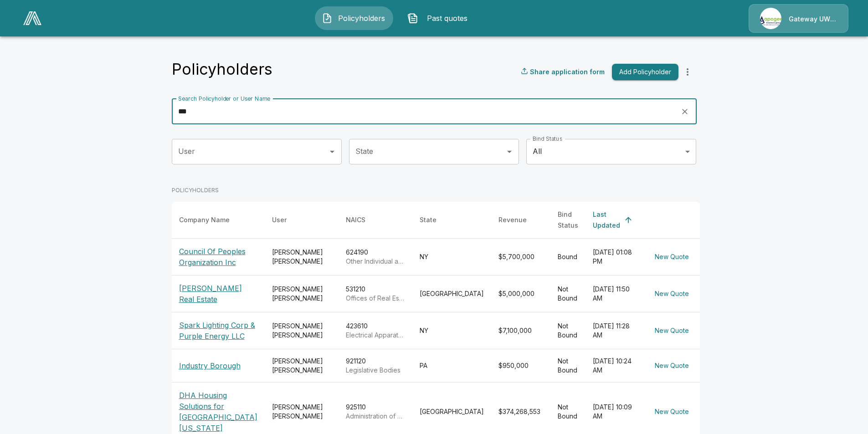 This screenshot has width=868, height=434. What do you see at coordinates (224, 98) in the screenshot?
I see `label: Search Policyholder or User Name` at bounding box center [224, 98].